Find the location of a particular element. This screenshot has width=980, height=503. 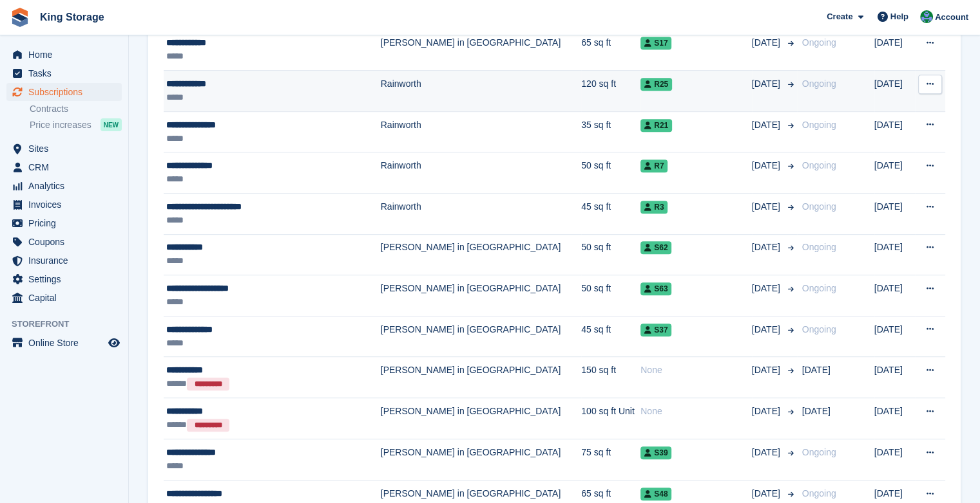

a: Contracts is located at coordinates (75, 109).